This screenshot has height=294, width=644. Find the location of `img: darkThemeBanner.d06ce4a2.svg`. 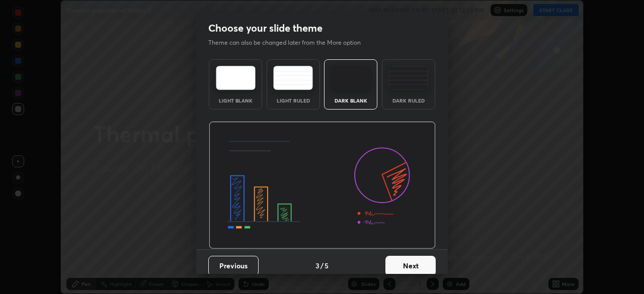

img: darkThemeBanner.d06ce4a2.svg is located at coordinates (322, 185).